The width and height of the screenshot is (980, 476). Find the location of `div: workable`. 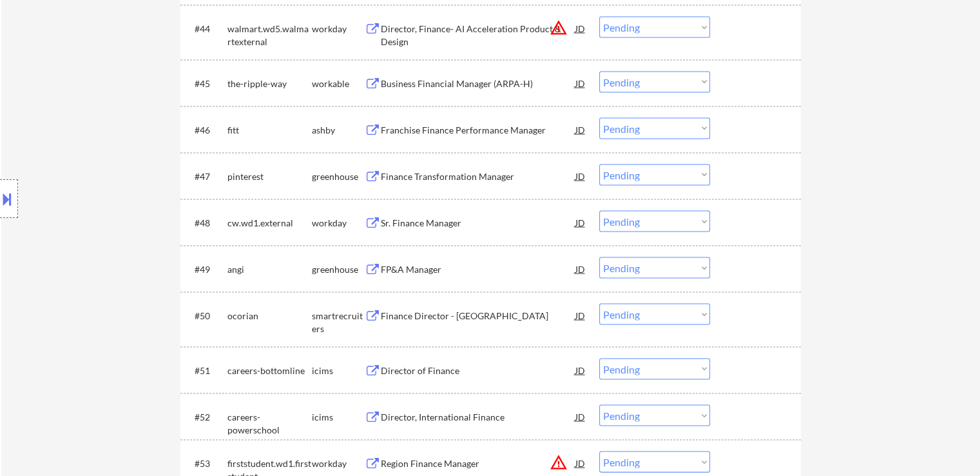

div: workable is located at coordinates (338, 84).